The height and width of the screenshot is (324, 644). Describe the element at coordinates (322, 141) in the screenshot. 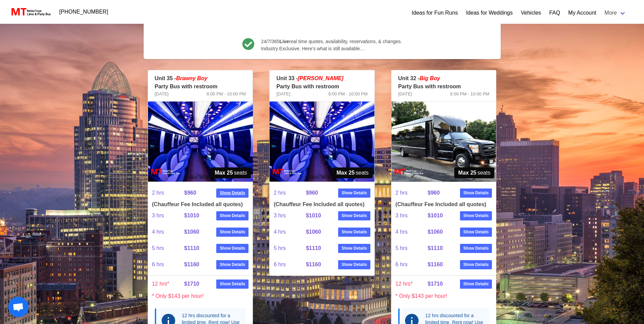

I see `img: 33%2002.jpg` at that location.